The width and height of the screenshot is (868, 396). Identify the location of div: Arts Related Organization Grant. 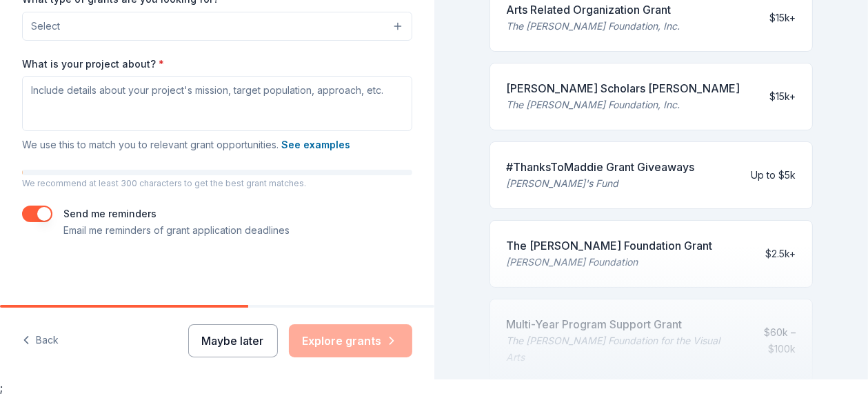
(594, 10).